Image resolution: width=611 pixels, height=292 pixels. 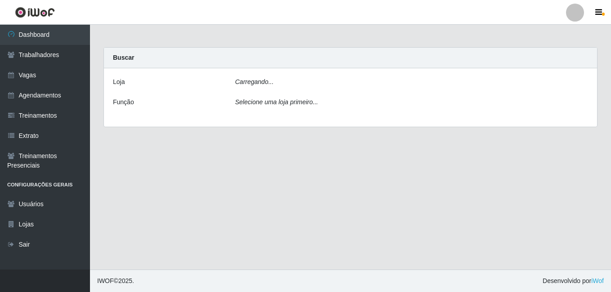 What do you see at coordinates (116, 281) in the screenshot?
I see `span: © 2025 .` at bounding box center [116, 281].